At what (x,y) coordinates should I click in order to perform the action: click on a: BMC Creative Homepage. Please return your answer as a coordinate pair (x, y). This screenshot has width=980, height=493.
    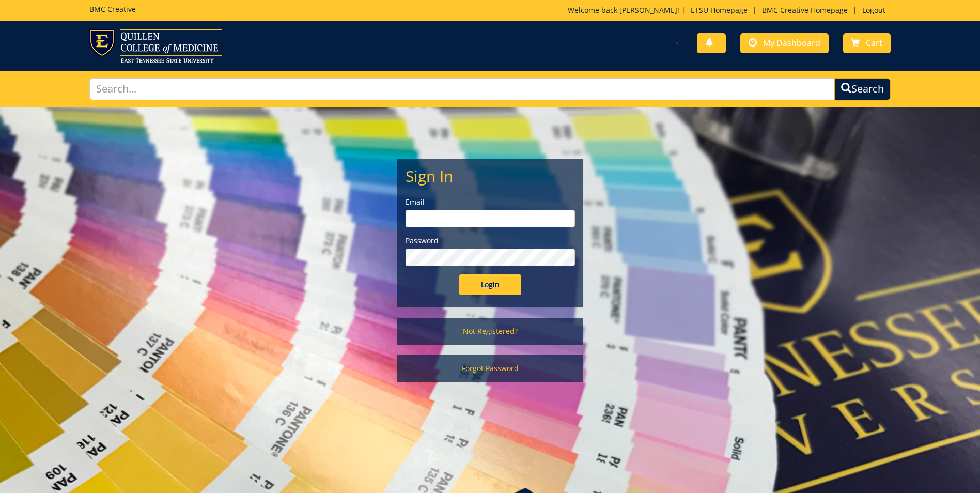
    Looking at the image, I should click on (805, 10).